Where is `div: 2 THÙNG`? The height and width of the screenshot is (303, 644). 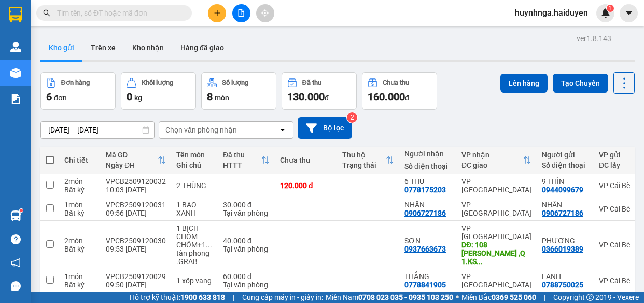
div: 2 THÙNG is located at coordinates (195, 185).